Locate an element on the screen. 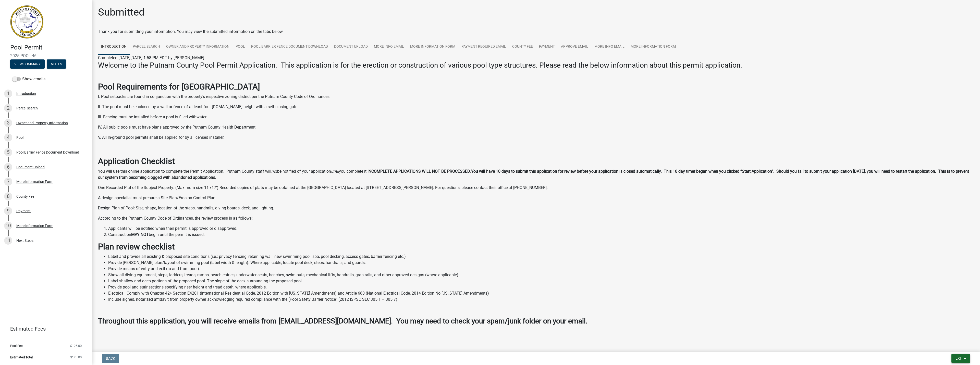 The image size is (980, 365). strong: MAY NOT is located at coordinates (140, 235).